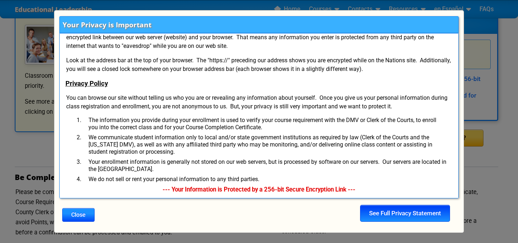  I want to click on li: We communicate student information only to local and/or state government institutions as required..., so click(265, 145).